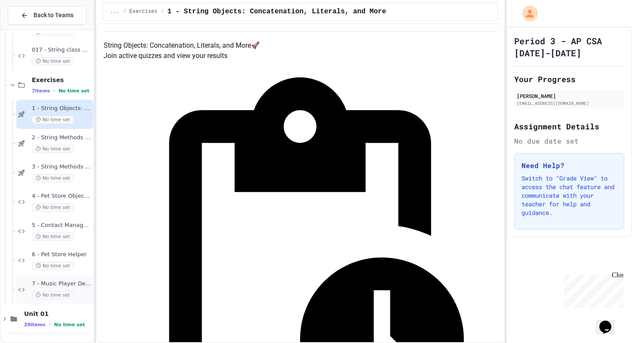  What do you see at coordinates (300, 46) in the screenshot?
I see `h4: String Objects: Concatenation, Literals, and More 🚀` at bounding box center [300, 46].